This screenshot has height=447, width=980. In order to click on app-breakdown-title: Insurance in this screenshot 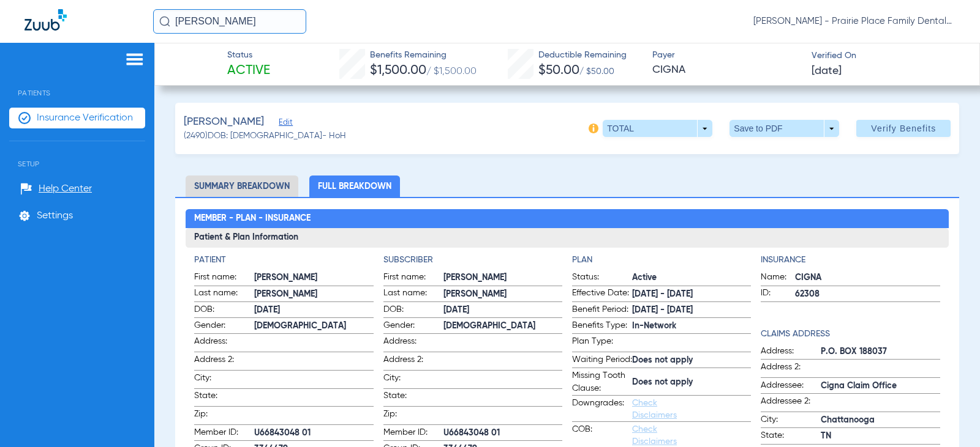, I will do `click(849, 260)`.